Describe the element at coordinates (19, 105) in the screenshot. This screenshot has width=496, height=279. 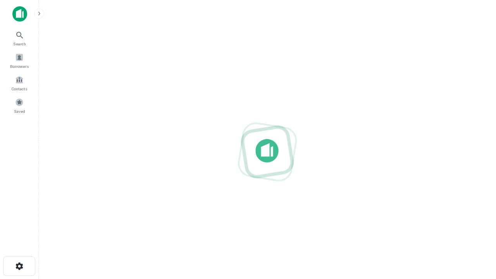
I see `div: Saved` at that location.